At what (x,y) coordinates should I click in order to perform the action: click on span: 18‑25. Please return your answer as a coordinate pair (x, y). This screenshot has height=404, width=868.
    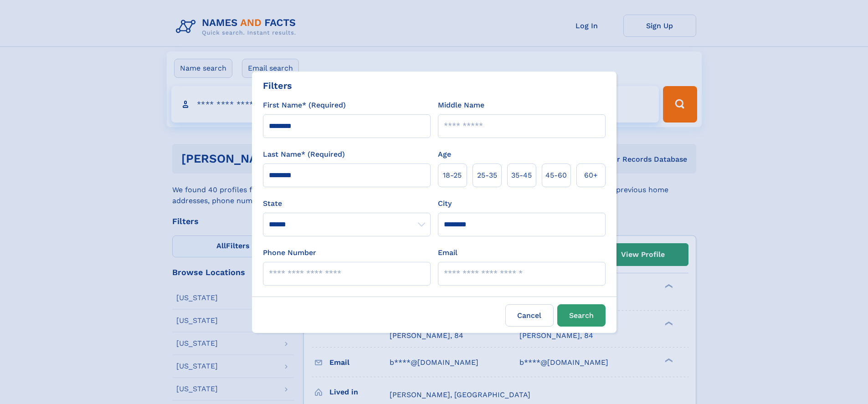
    Looking at the image, I should click on (452, 176).